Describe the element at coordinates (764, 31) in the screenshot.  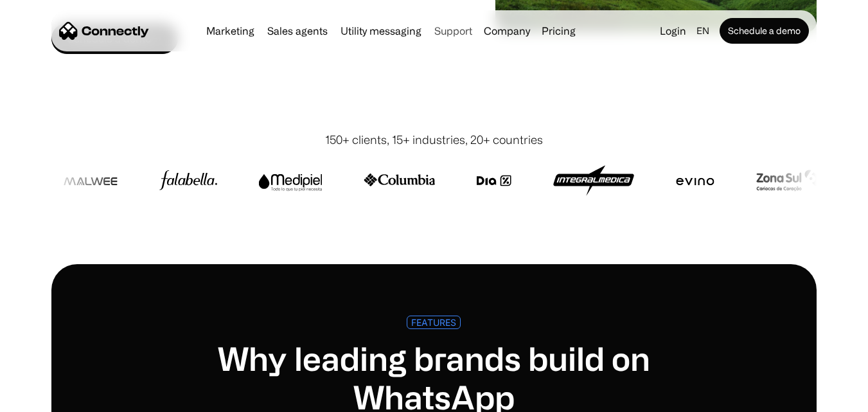
I see `a: Schedule a demo` at that location.